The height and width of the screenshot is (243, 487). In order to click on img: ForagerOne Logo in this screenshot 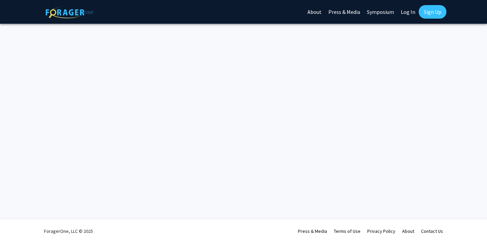, I will do `click(69, 12)`.